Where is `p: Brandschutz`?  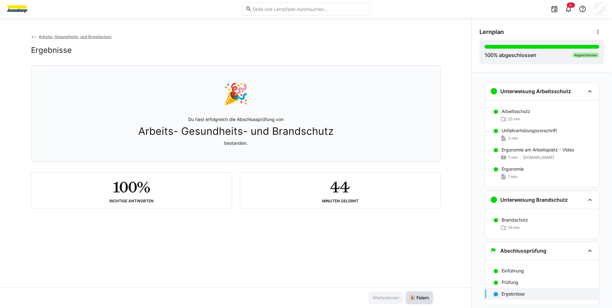
p: Brandschutz is located at coordinates (515, 220).